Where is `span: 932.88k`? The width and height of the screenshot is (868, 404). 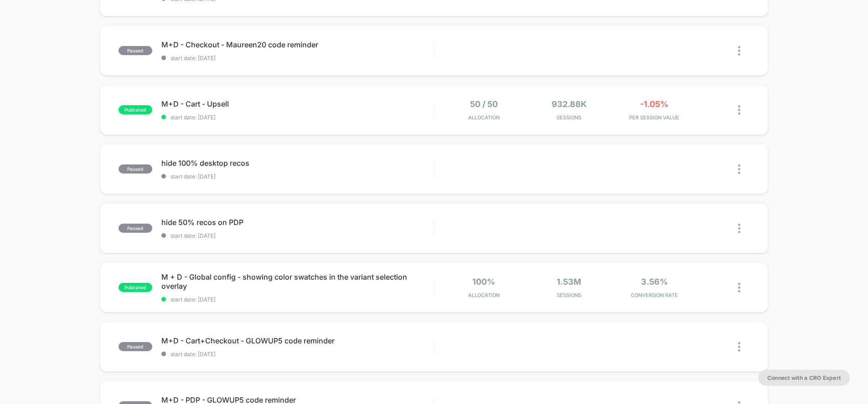
span: 932.88k is located at coordinates (568, 103).